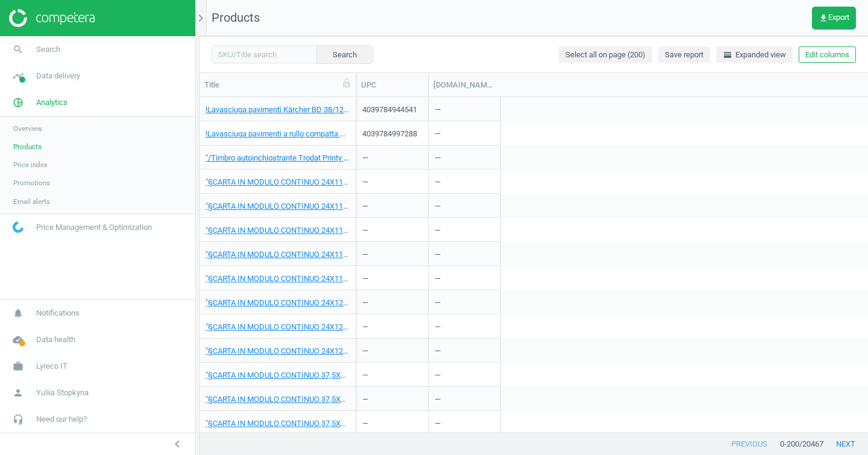 This screenshot has width=868, height=455. I want to click on button: Save report, so click(684, 55).